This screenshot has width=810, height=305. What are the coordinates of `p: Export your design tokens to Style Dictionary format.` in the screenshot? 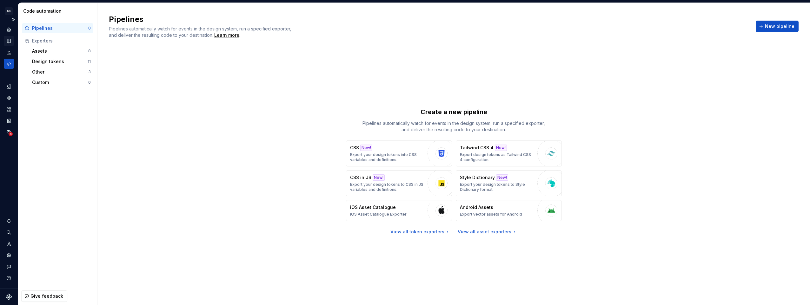 It's located at (497, 187).